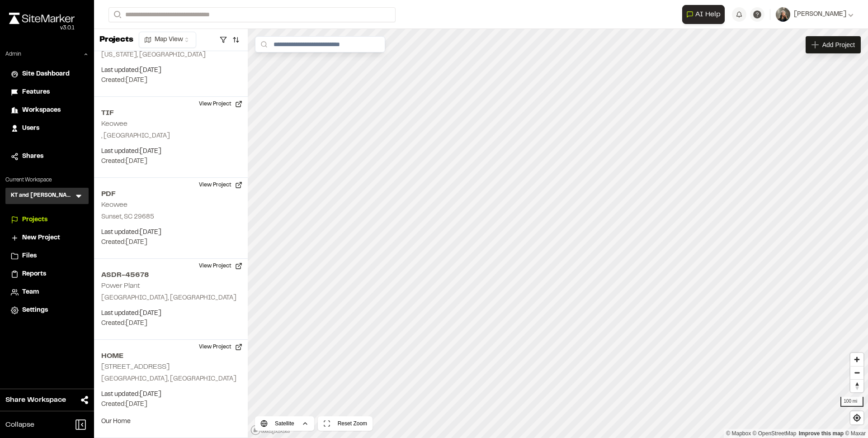 The image size is (868, 438). What do you see at coordinates (345, 423) in the screenshot?
I see `button: Reset Zoom` at bounding box center [345, 423].